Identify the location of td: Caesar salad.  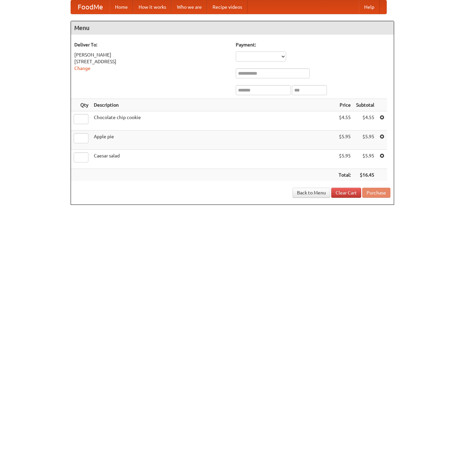
(214, 159).